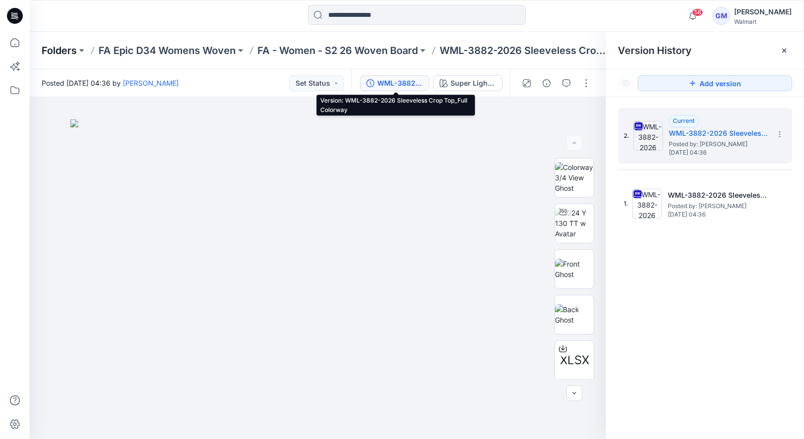 The height and width of the screenshot is (439, 804). Describe the element at coordinates (721, 16) in the screenshot. I see `div: GM` at that location.